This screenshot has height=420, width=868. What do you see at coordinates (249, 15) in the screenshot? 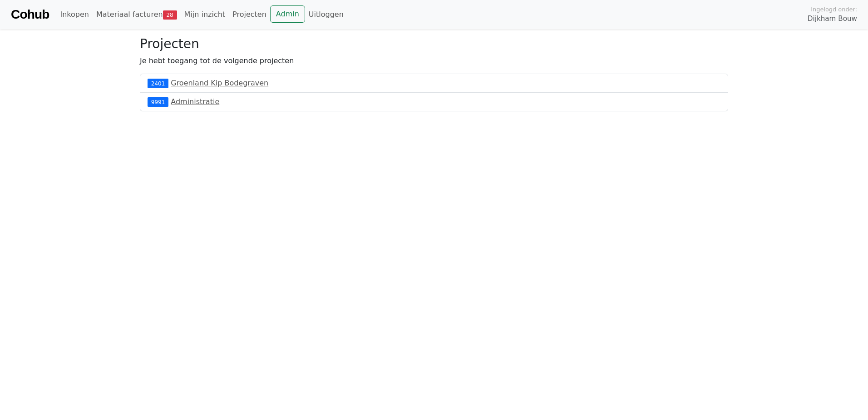
I see `a: Projecten` at bounding box center [249, 15].